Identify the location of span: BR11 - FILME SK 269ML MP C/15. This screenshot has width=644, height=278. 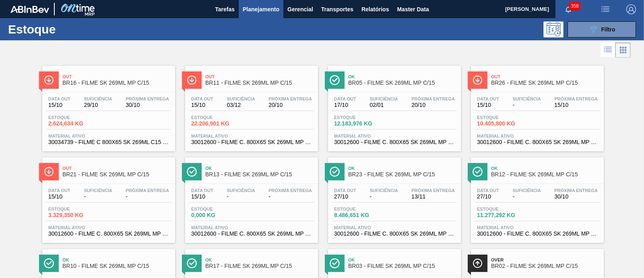
(260, 83).